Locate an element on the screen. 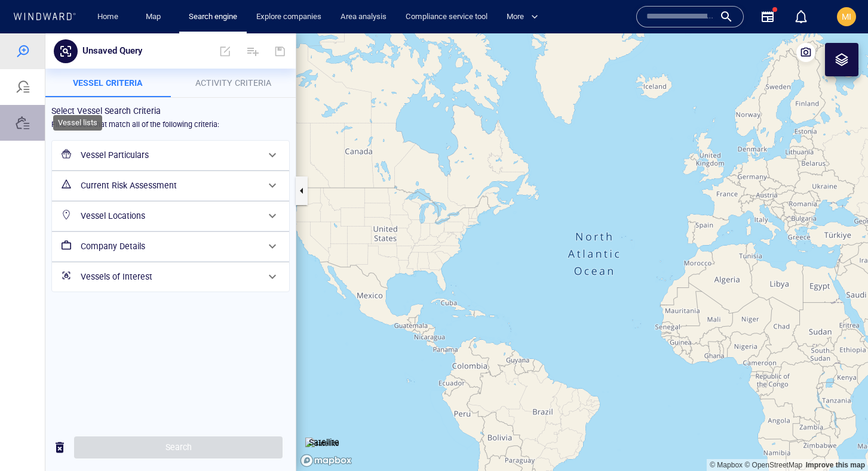  a: Map feedback is located at coordinates (835, 432).